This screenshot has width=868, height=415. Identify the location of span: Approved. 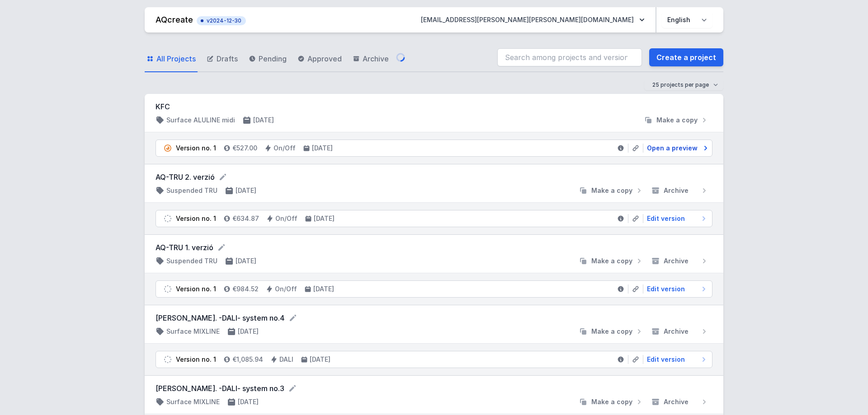
(325, 59).